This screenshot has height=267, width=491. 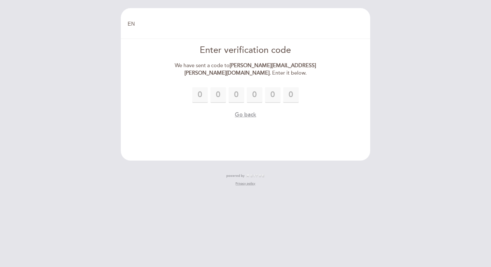 I want to click on img: MEITRE, so click(x=255, y=176).